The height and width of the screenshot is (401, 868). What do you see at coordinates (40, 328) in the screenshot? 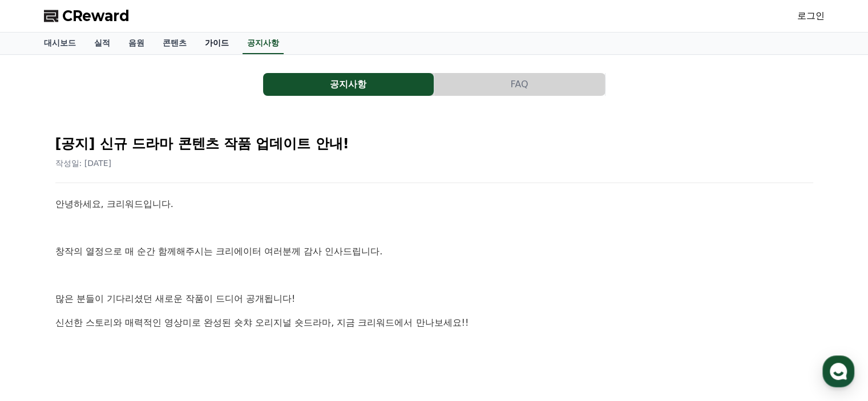
I see `span: 홈` at bounding box center [40, 328].